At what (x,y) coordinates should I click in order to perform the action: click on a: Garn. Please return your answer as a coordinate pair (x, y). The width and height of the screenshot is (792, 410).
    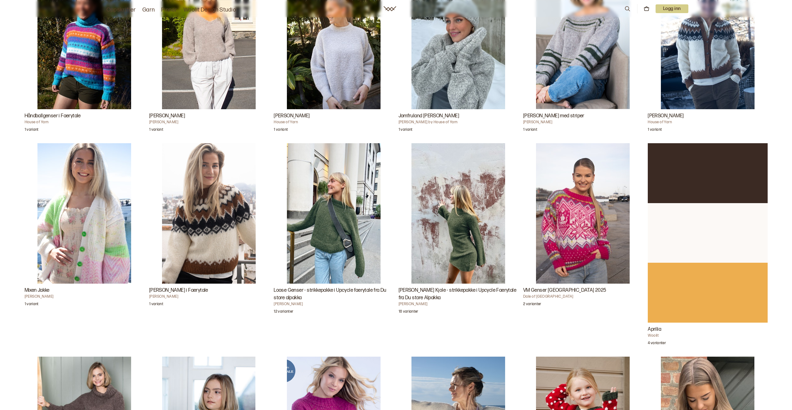
    Looking at the image, I should click on (149, 10).